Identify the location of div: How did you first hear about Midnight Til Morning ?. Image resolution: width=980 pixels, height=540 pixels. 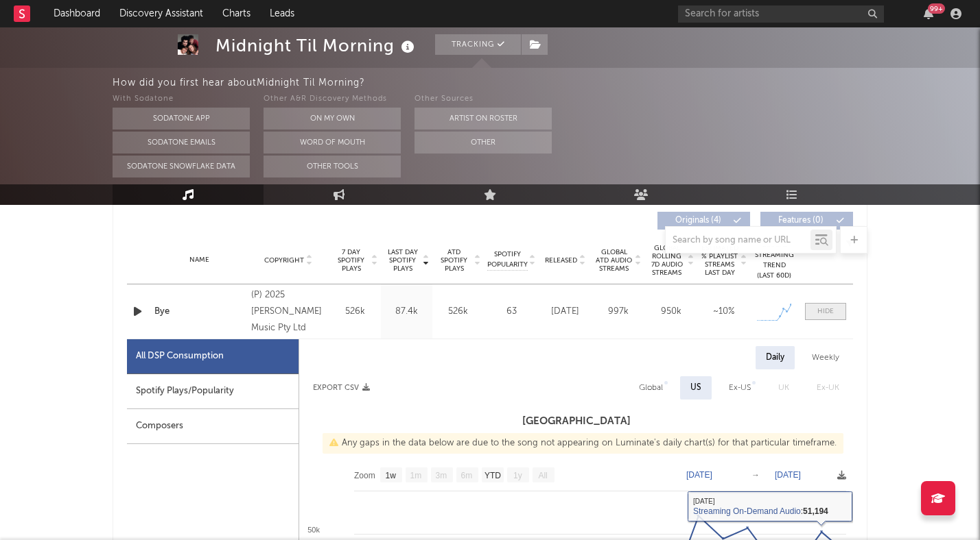
(546, 83).